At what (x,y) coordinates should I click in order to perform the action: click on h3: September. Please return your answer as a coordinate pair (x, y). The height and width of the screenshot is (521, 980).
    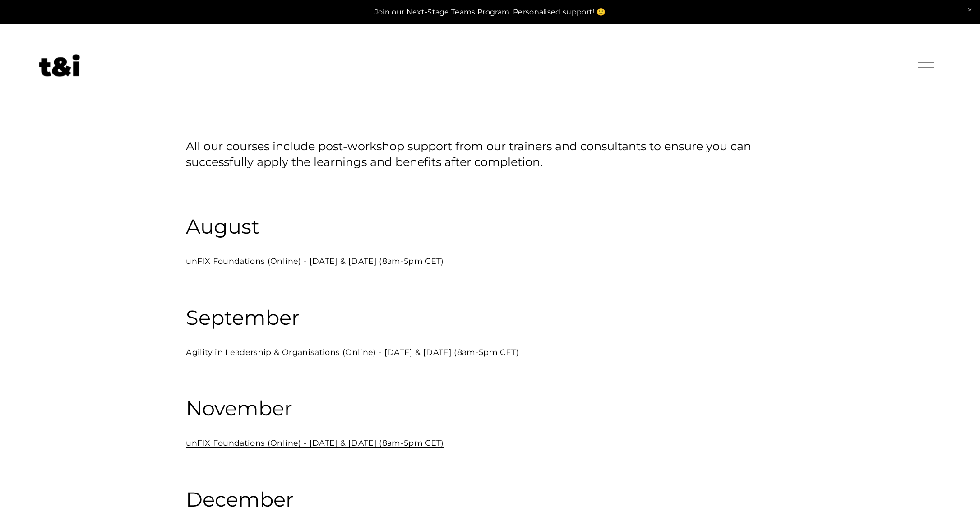
    Looking at the image, I should click on (490, 318).